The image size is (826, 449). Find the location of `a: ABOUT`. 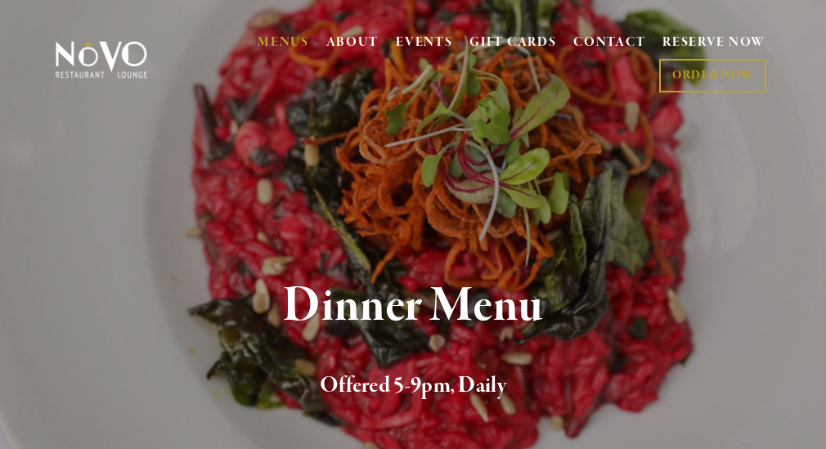

a: ABOUT is located at coordinates (352, 43).